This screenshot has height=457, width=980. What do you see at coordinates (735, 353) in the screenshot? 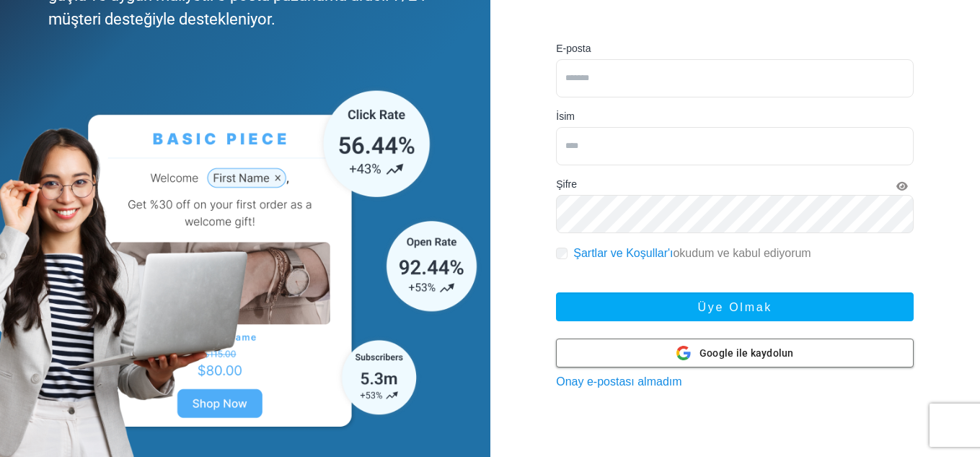
I see `a: Google ile kaydolun` at bounding box center [735, 353].